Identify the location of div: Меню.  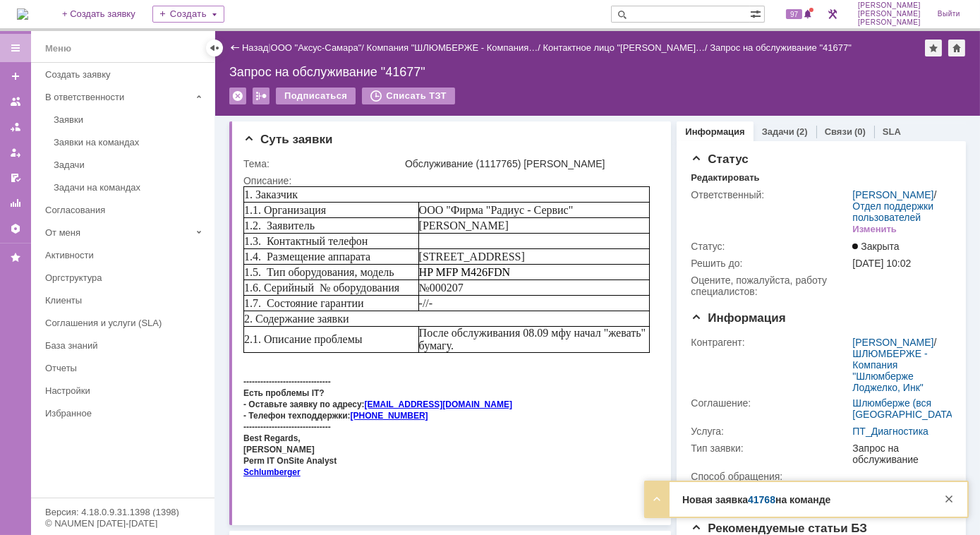
(58, 48).